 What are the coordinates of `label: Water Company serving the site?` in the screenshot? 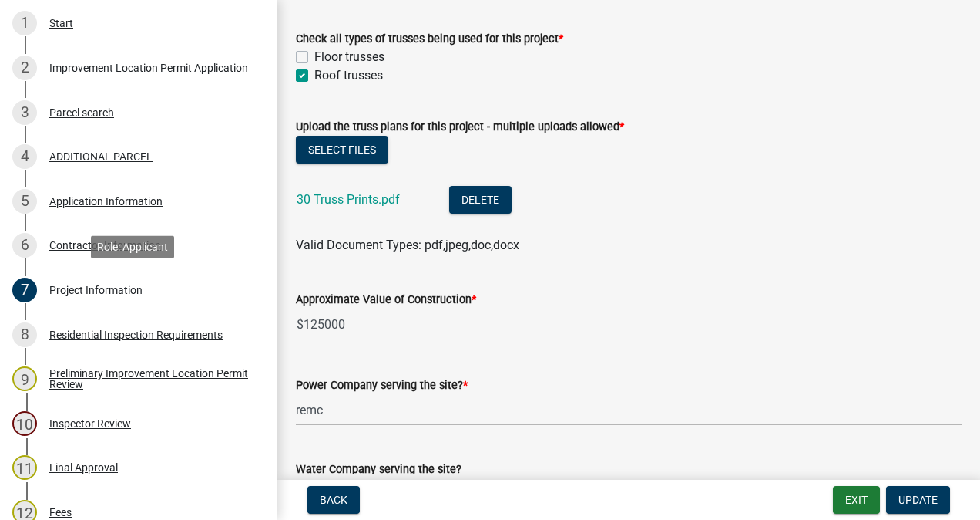 It's located at (379, 470).